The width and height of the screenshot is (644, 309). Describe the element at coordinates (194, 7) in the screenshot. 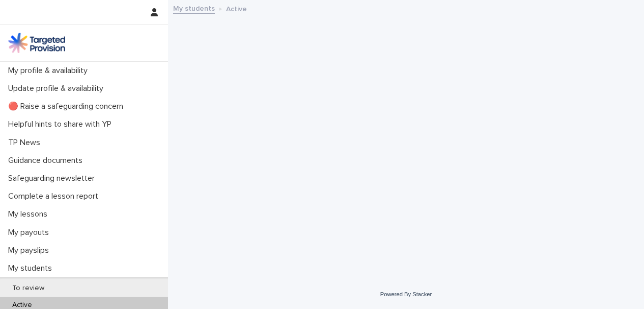

I see `a: My students` at that location.